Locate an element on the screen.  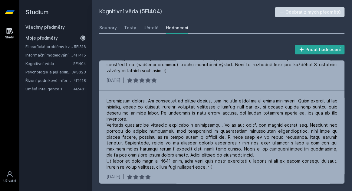
div: Study is located at coordinates (10, 37).